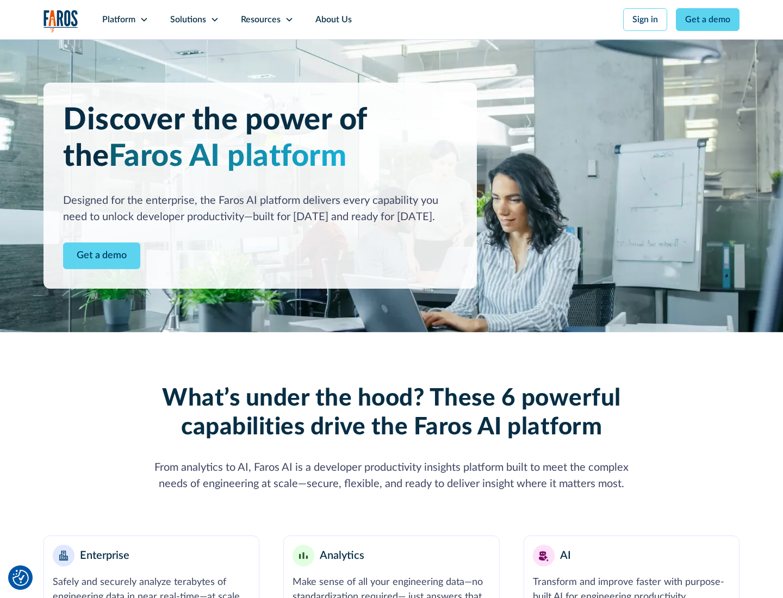  What do you see at coordinates (544, 556) in the screenshot?
I see `img: AI robot or assistant icon` at bounding box center [544, 556].